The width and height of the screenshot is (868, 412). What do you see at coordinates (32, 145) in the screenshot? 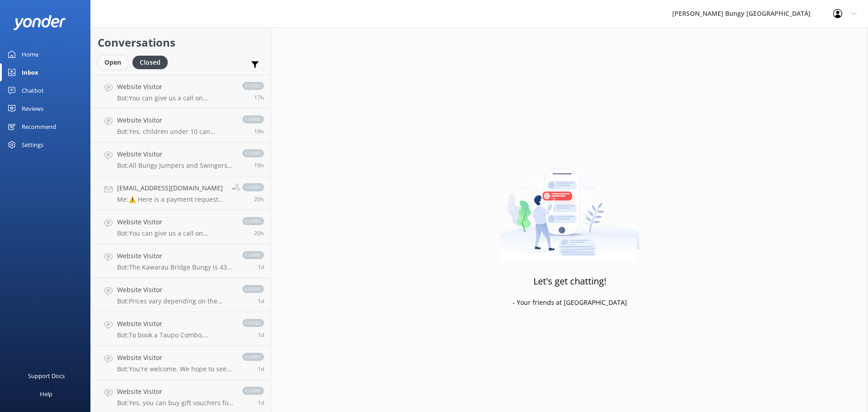
I see `div: Settings` at bounding box center [32, 145].